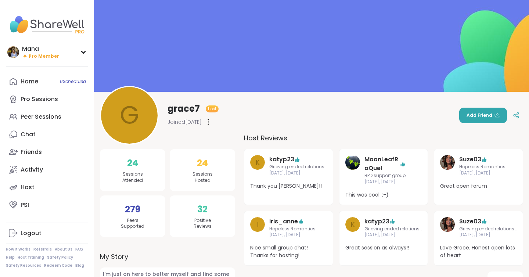 The image size is (529, 277). Describe the element at coordinates (257, 224) in the screenshot. I see `span: i` at that location.